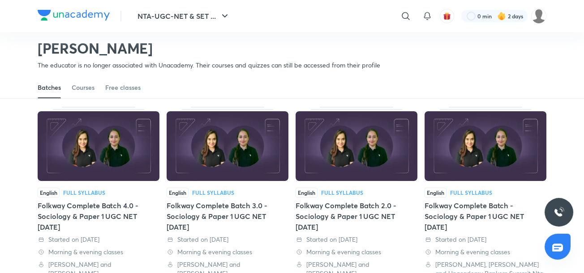 Image resolution: width=584 pixels, height=273 pixels. I want to click on img: Company Logo, so click(73, 15).